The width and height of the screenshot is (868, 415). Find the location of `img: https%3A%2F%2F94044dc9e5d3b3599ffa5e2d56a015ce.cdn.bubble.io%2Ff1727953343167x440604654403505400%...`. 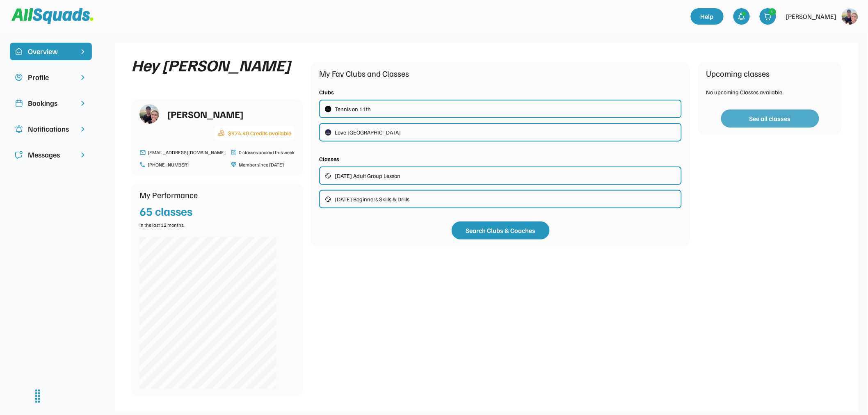

img: https%3A%2F%2F94044dc9e5d3b3599ffa5e2d56a015ce.cdn.bubble.io%2Ff1727953343167x440604654403505400%... is located at coordinates (850, 17).